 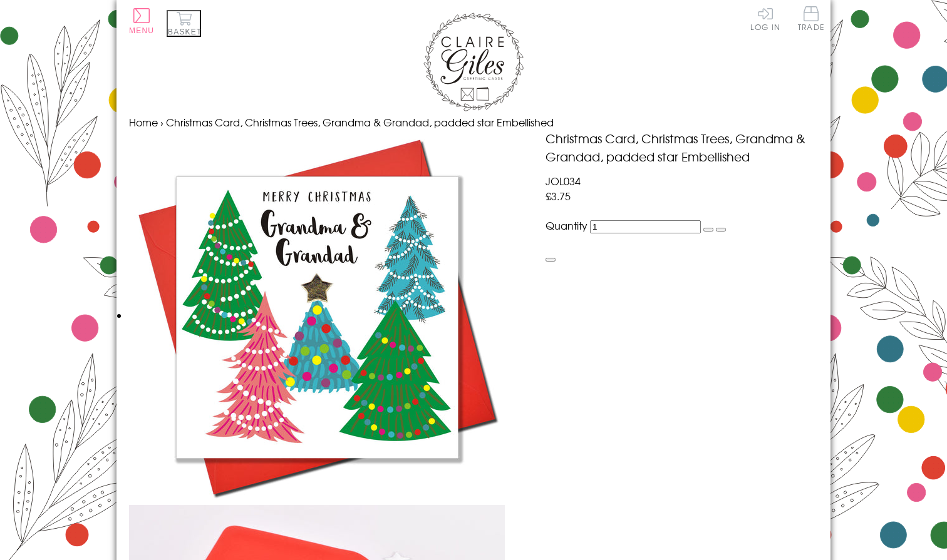 What do you see at coordinates (563, 181) in the screenshot?
I see `span: JOL034` at bounding box center [563, 181].